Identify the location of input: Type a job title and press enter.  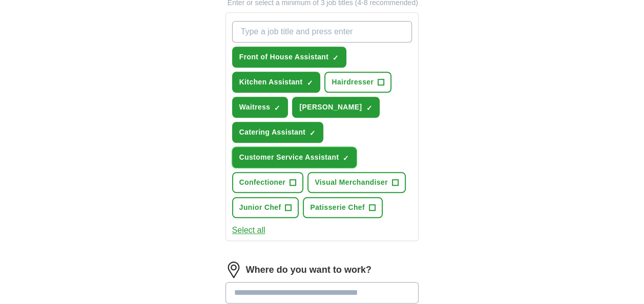
(322, 32).